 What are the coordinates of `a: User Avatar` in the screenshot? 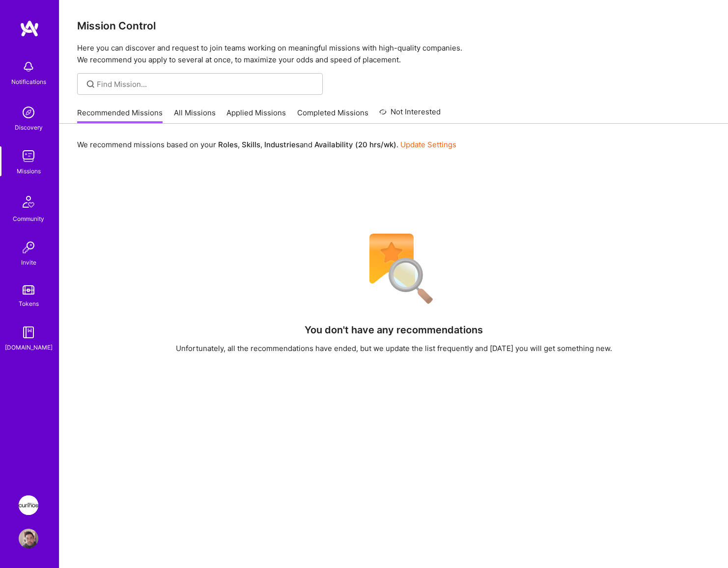 It's located at (28, 538).